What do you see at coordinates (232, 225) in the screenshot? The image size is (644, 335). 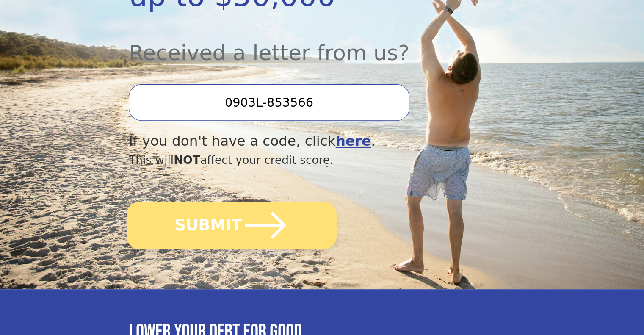 I see `button: SUBMIT` at bounding box center [232, 225].